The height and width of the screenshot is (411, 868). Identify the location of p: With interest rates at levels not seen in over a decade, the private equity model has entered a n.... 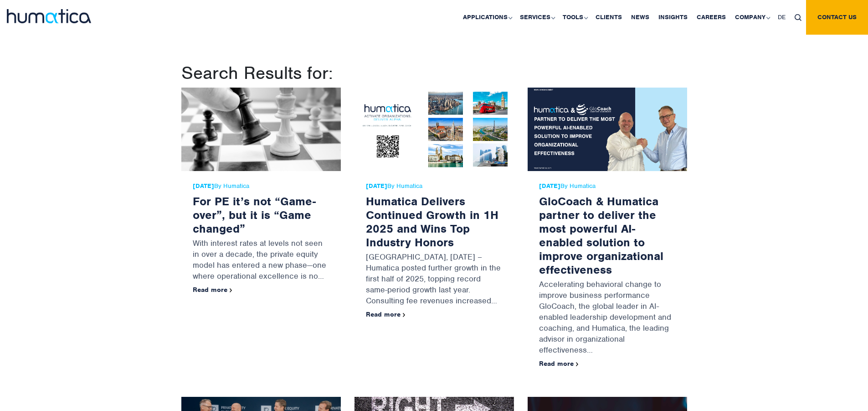
(261, 261).